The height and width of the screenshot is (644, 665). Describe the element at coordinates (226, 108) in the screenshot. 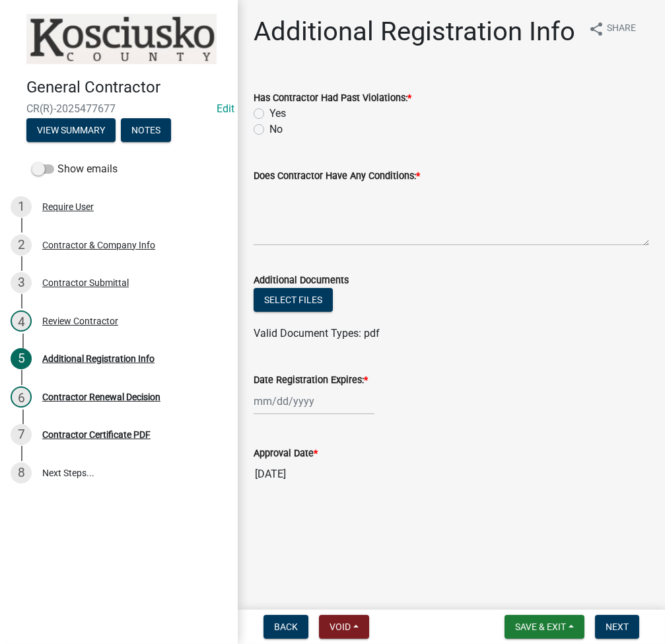

I see `wm-modal-confirm: Edit Application Number` at that location.